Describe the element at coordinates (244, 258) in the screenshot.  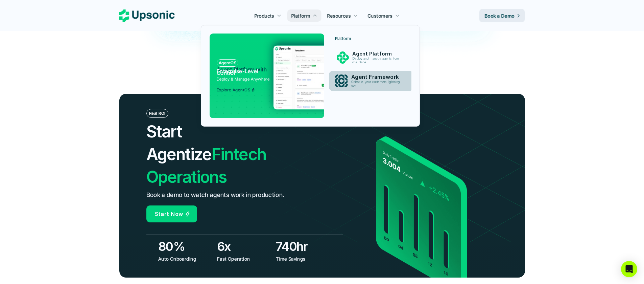
I see `p: Fast Operation` at that location.